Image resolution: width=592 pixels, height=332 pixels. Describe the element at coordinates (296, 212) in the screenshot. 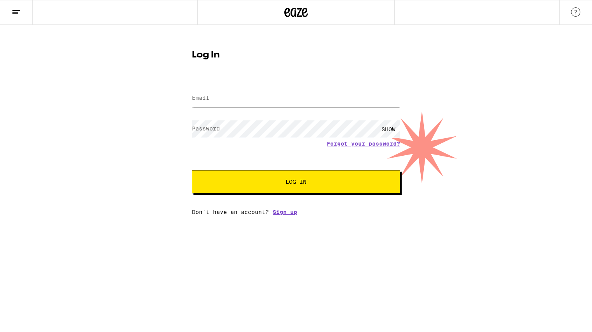

I see `div: Don't have an account?` at that location.